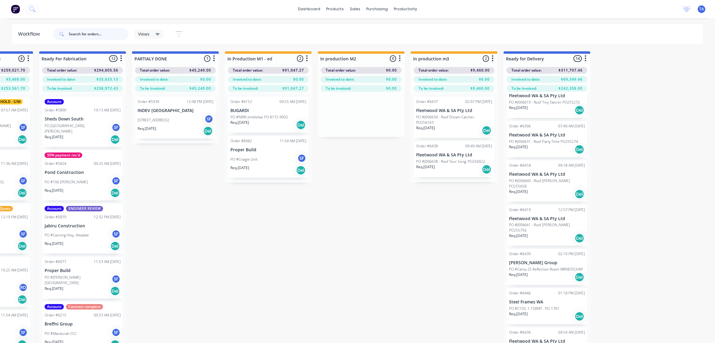  What do you see at coordinates (55, 217) in the screenshot?
I see `div: Order #5870` at bounding box center [55, 217].